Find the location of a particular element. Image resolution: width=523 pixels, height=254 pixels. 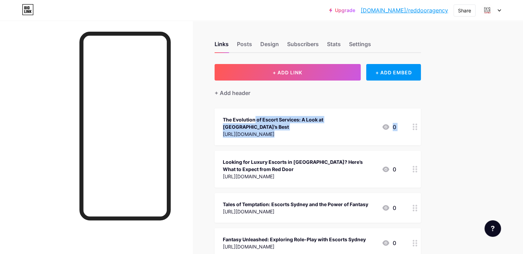

div: Tales of Temptation: Escorts Sydney and the Power of Fantasy is located at coordinates (295, 204).